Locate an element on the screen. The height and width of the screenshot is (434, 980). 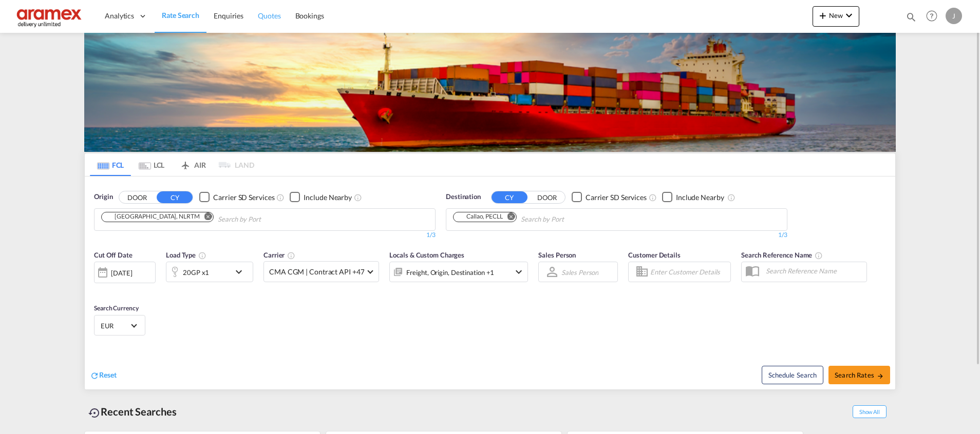
span: Reset is located at coordinates (108, 375).